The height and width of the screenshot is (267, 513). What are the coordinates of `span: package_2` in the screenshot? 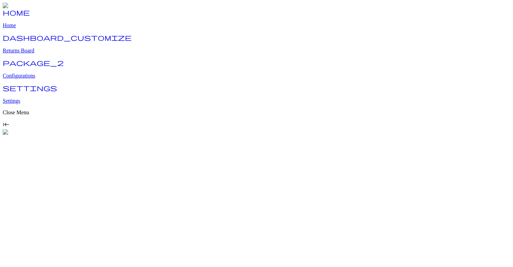 It's located at (33, 62).